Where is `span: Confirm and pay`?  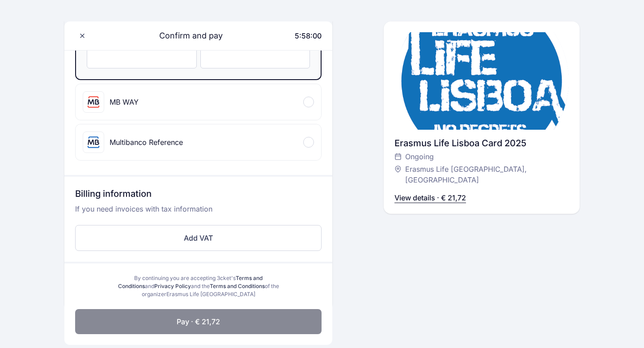
span: Confirm and pay is located at coordinates (186, 36).